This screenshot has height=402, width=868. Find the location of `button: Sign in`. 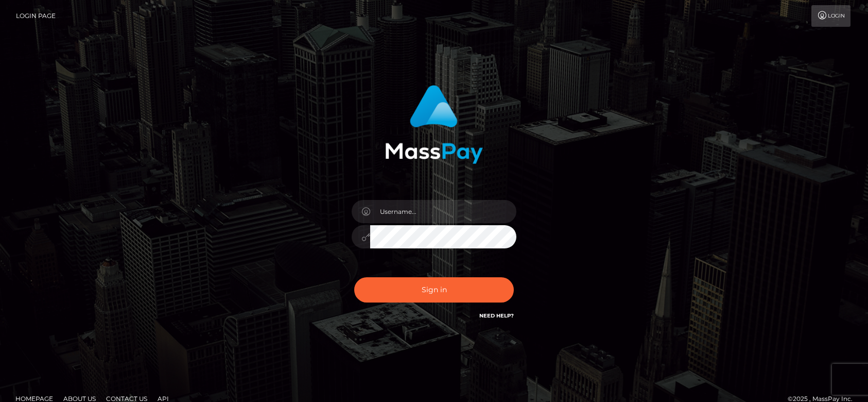

button: Sign in is located at coordinates (434, 290).